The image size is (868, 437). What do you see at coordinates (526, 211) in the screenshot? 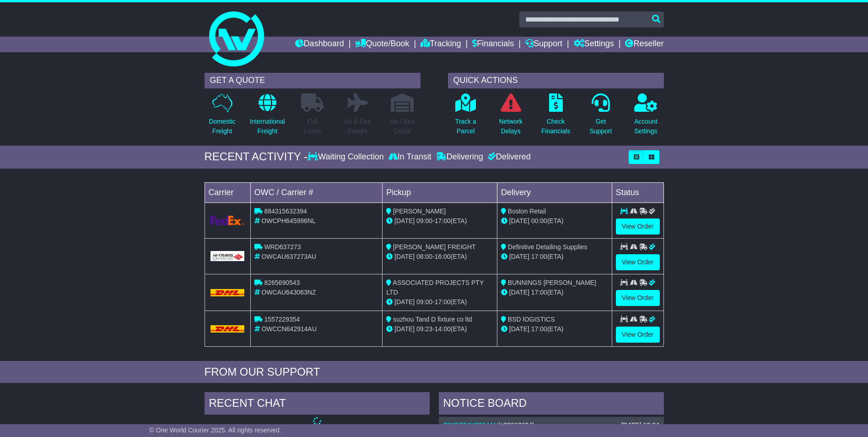
I see `span: Boston Retail` at bounding box center [526, 211].